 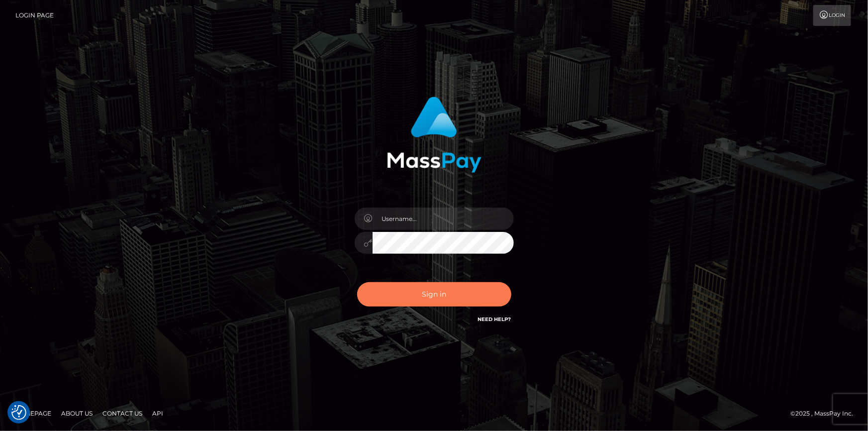 I want to click on a: Contact Us, so click(x=122, y=413).